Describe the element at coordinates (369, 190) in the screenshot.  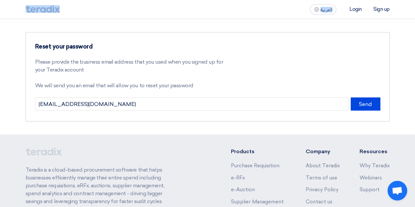
I see `a: Support` at that location.